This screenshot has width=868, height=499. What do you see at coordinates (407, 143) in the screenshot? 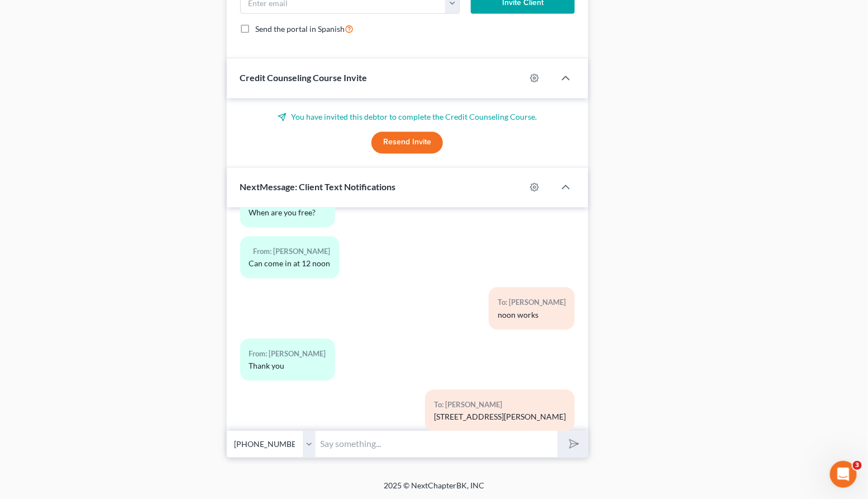
I see `button: Resend Invite` at bounding box center [407, 143].